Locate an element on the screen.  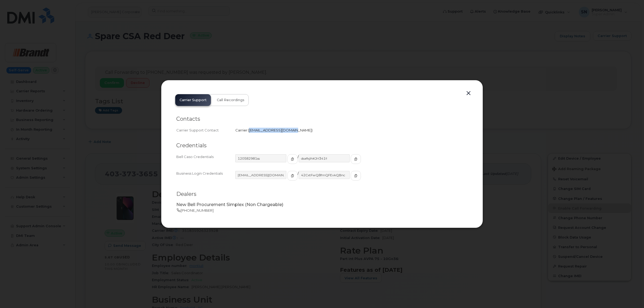
h2: Dealers is located at coordinates (322, 194).